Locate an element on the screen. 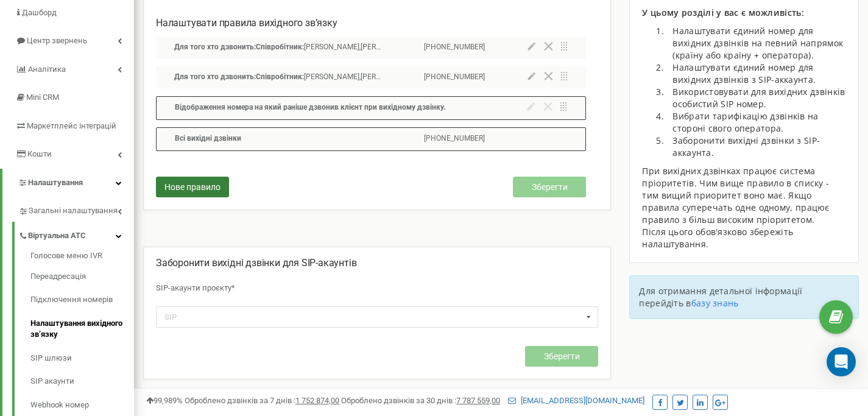 The image size is (868, 416). span: Всi вихiднi дзвінки is located at coordinates (208, 138).